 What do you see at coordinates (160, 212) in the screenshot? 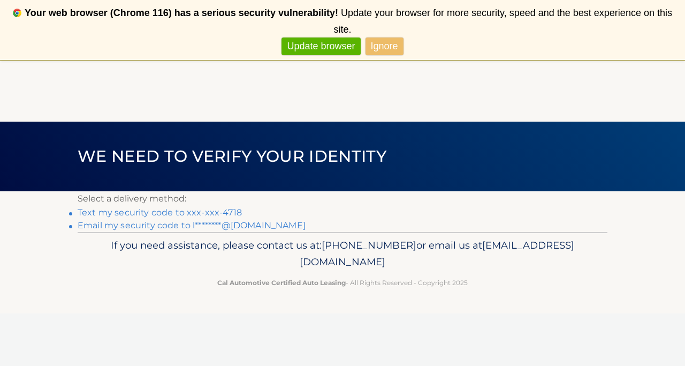
I see `a: Text my security code to xxx-xxx-4718` at bounding box center [160, 212].